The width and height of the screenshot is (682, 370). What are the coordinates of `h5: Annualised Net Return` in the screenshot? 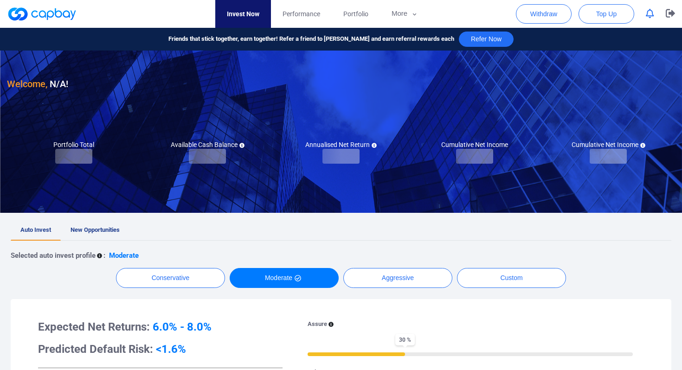 It's located at (341, 145).